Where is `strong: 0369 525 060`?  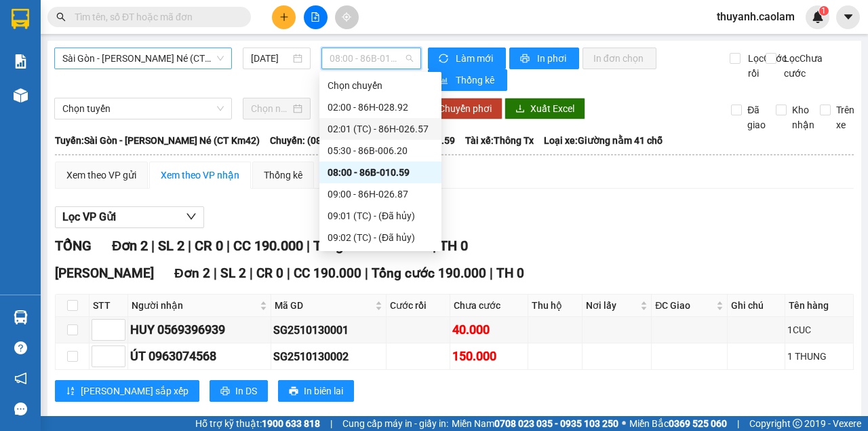
strong: 0369 525 060 is located at coordinates (698, 424).